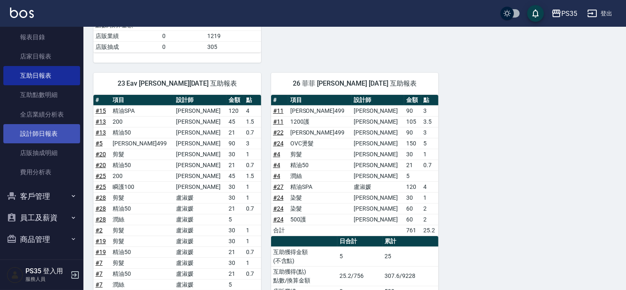  What do you see at coordinates (22, 13) in the screenshot?
I see `img: Logo` at bounding box center [22, 13].